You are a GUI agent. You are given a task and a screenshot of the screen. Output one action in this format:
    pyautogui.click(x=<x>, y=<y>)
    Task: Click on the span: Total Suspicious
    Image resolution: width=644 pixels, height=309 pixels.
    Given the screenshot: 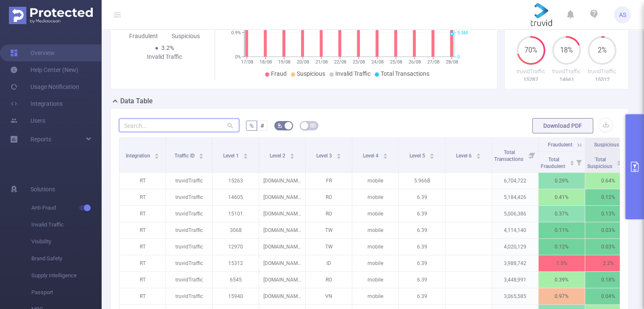 What is the action you would take?
    pyautogui.click(x=601, y=163)
    